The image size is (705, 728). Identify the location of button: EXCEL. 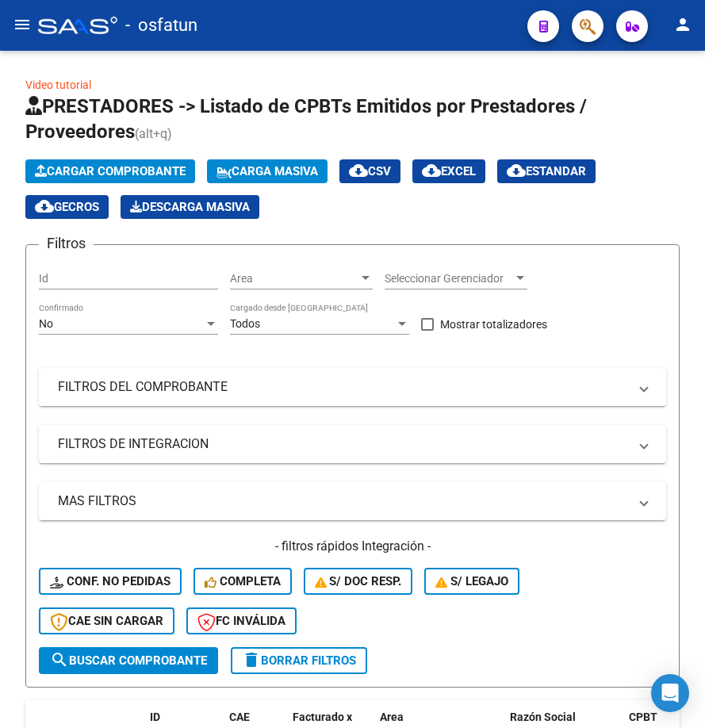
(449, 172).